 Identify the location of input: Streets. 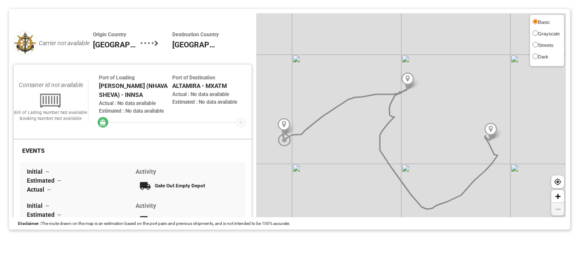
(535, 44).